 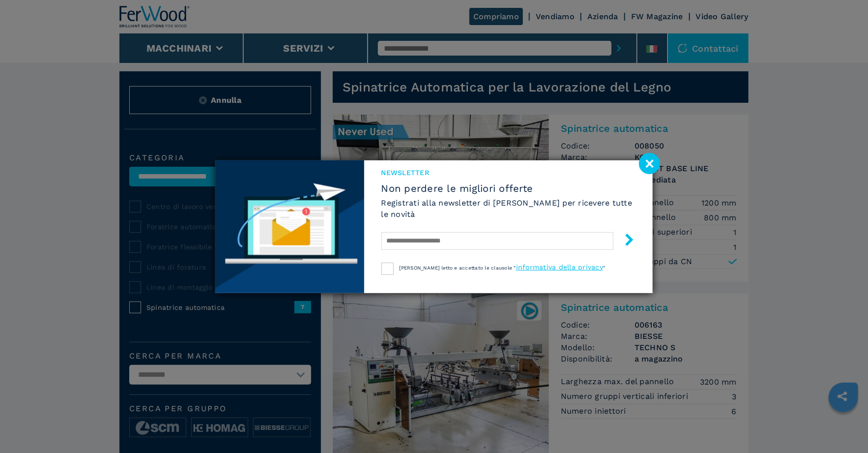 What do you see at coordinates (507, 188) in the screenshot?
I see `span: Non perdere le migliori offerte` at bounding box center [507, 188].